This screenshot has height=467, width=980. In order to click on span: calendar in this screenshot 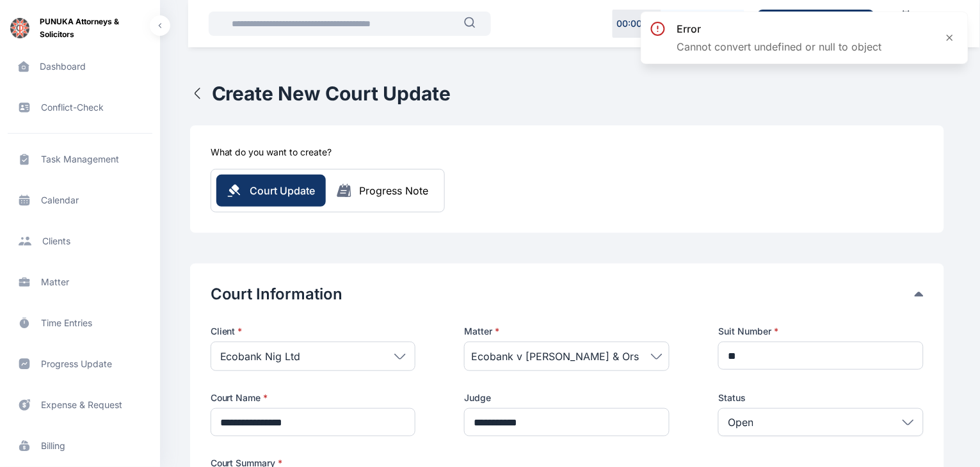, I will do `click(80, 200)`.